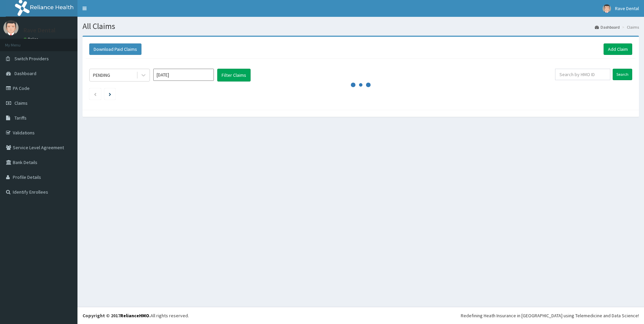 This screenshot has width=644, height=324. What do you see at coordinates (629, 27) in the screenshot?
I see `li: Claims` at bounding box center [629, 27].